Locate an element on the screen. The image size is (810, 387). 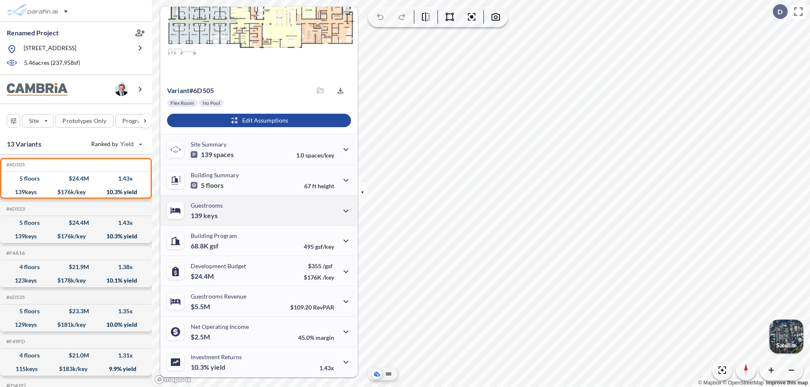
p: Satellite is located at coordinates (786, 346).